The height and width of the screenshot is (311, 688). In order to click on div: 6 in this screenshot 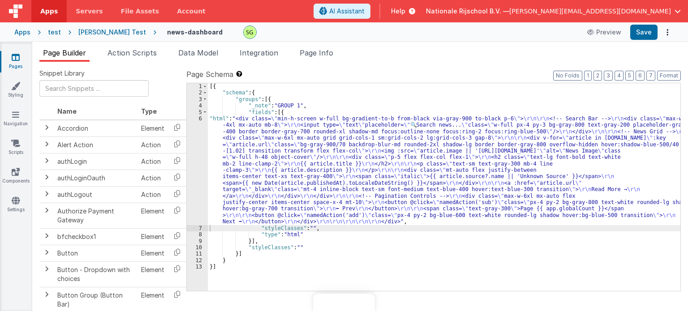, I will do `click(197, 170)`.